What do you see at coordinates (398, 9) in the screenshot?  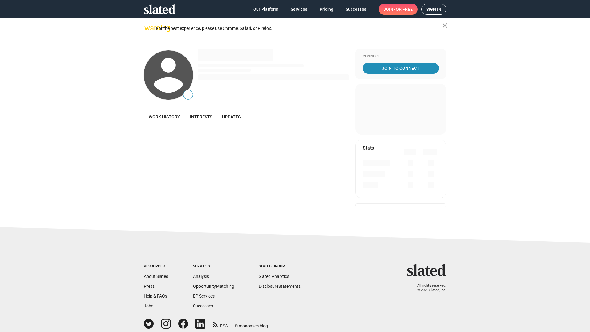 I see `span: Join` at bounding box center [398, 9].